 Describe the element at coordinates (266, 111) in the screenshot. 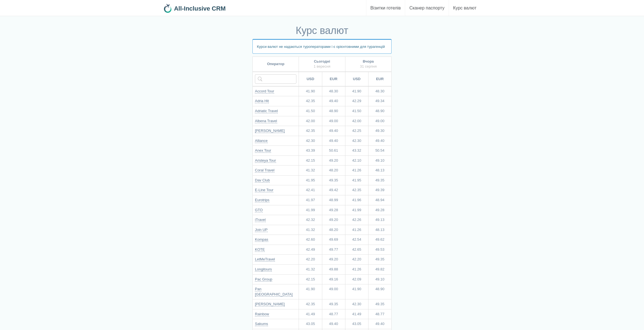

I see `a: Adriatic Travel` at that location.